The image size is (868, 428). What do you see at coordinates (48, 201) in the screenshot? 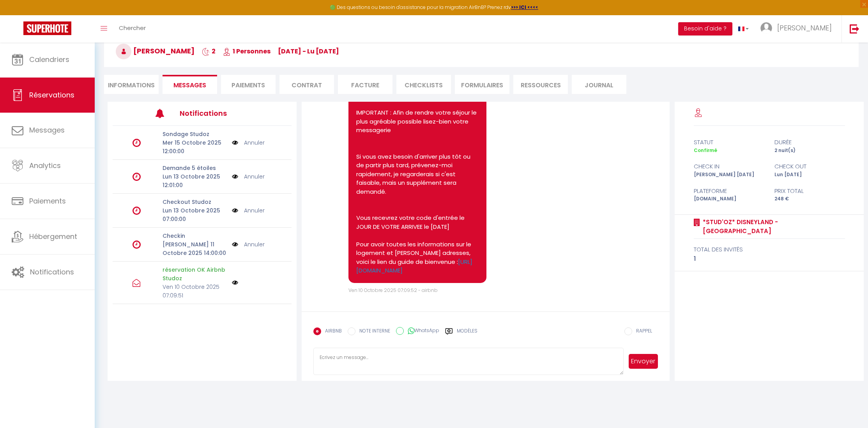
I see `span: Paiements` at bounding box center [48, 201].